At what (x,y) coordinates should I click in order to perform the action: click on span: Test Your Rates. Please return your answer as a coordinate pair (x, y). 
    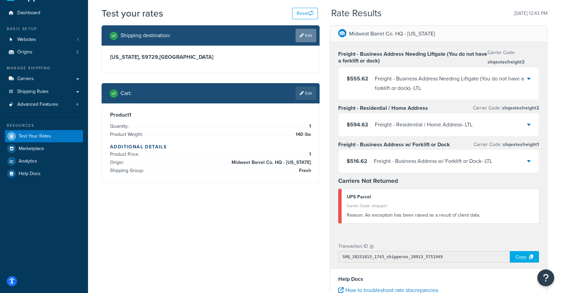
    Looking at the image, I should click on (35, 136).